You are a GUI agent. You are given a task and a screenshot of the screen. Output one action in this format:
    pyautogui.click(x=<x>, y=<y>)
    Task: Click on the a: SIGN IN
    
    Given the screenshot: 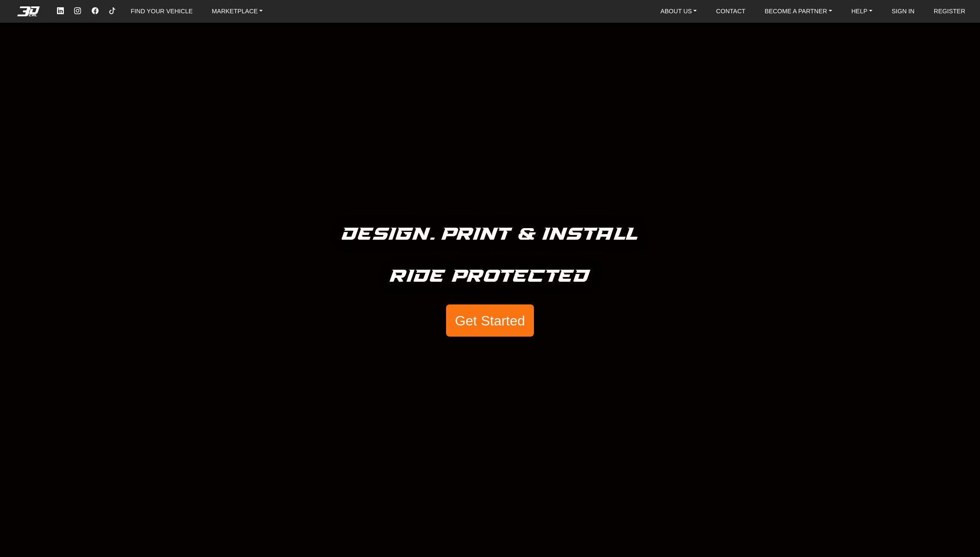 What is the action you would take?
    pyautogui.click(x=903, y=11)
    